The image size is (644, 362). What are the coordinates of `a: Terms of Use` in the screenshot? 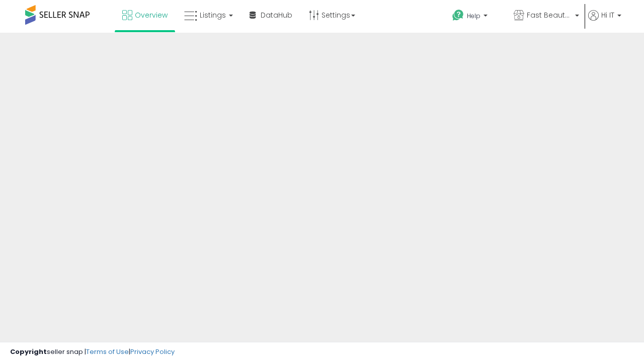 It's located at (107, 351).